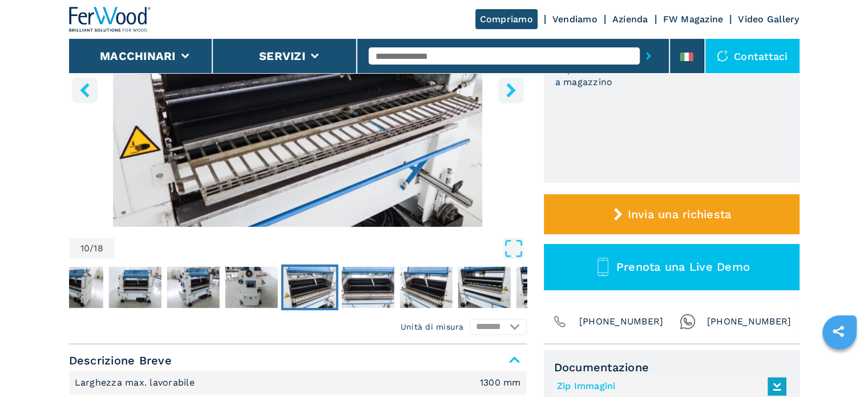 The width and height of the screenshot is (868, 397). What do you see at coordinates (506, 19) in the screenshot?
I see `a: Compriamo` at bounding box center [506, 19].